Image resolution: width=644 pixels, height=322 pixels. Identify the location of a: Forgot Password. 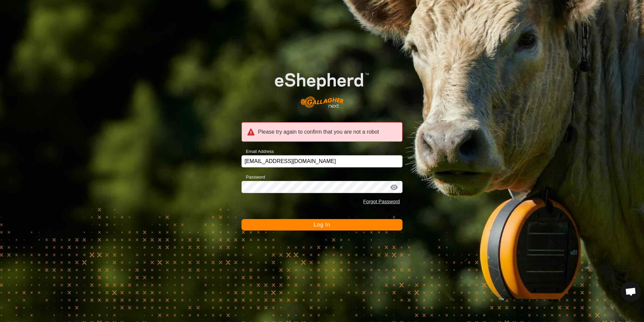
(381, 201).